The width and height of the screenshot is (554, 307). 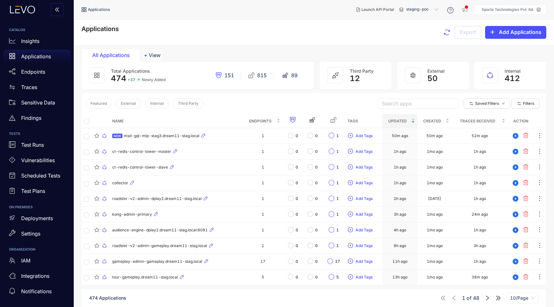 I want to click on span: 412, so click(x=512, y=78).